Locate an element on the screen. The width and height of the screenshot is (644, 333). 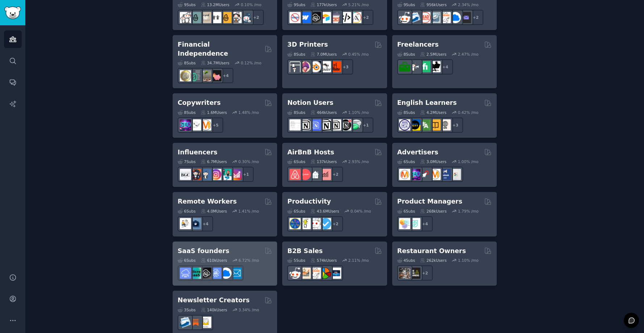
img: InstagramGrowthTips is located at coordinates (236, 174).